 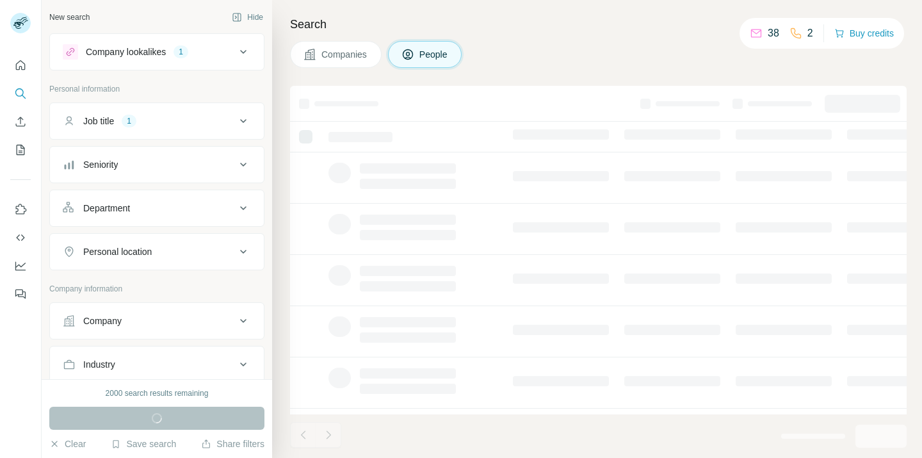 What do you see at coordinates (434, 54) in the screenshot?
I see `span: People` at bounding box center [434, 54].